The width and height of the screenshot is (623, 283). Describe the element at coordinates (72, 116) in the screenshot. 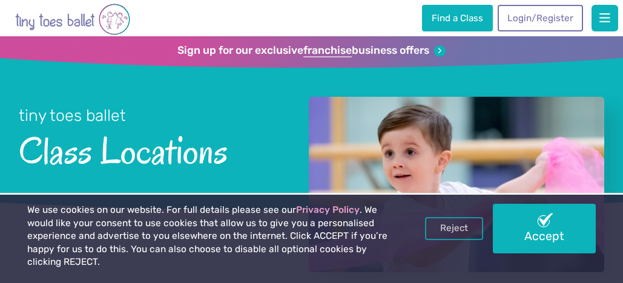

I see `small: tiny toes ballet` at that location.